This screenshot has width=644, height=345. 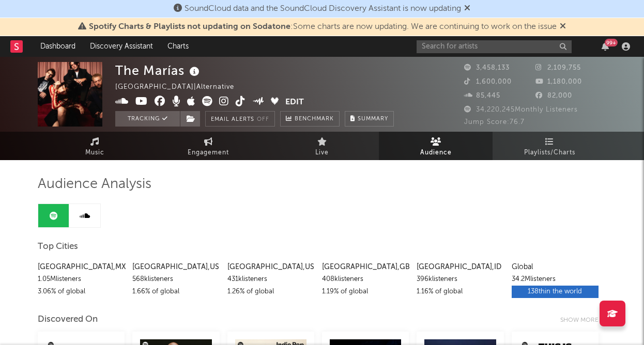 I want to click on span: 1,600,000, so click(x=488, y=82).